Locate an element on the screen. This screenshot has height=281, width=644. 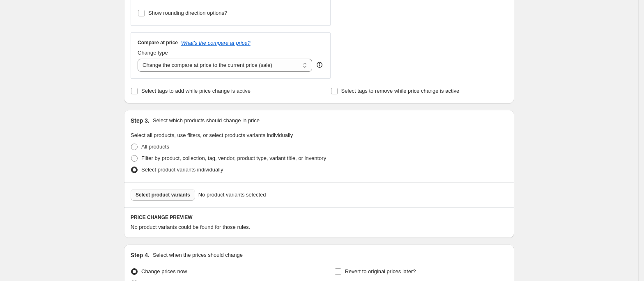
span: Show rounding direction options? is located at coordinates (187, 13).